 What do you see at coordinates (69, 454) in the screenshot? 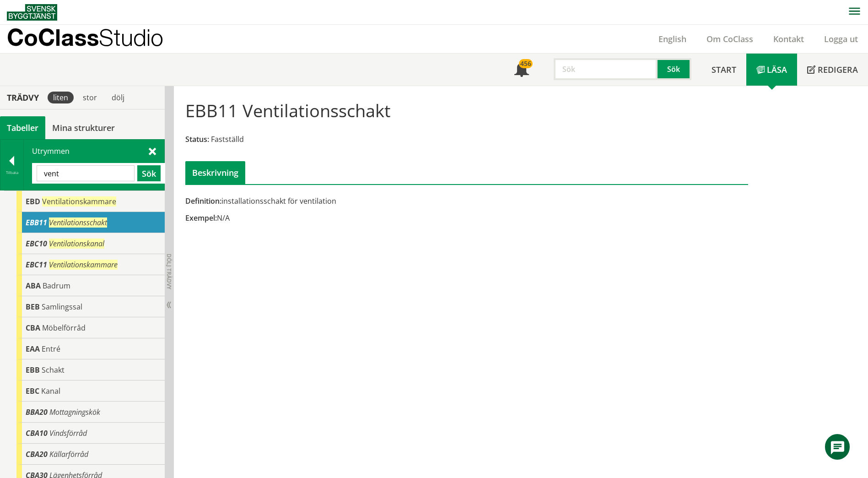
I see `span: Källarförråd` at bounding box center [69, 454].